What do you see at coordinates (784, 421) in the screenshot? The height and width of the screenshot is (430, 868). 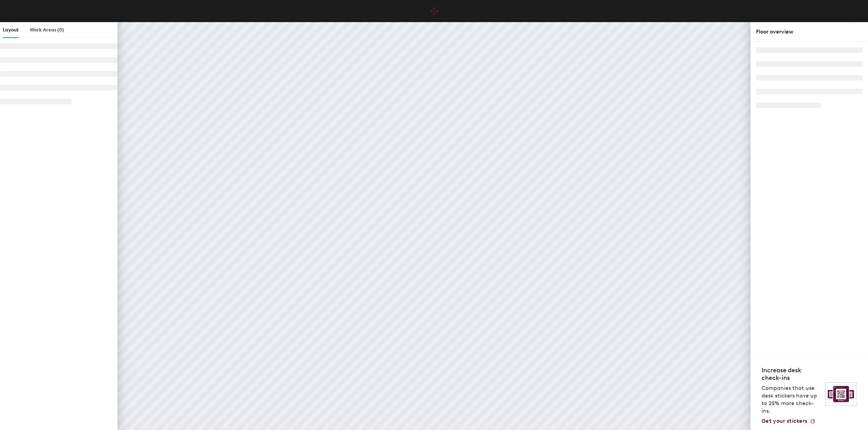 I see `span: Get your stickers` at bounding box center [784, 421].